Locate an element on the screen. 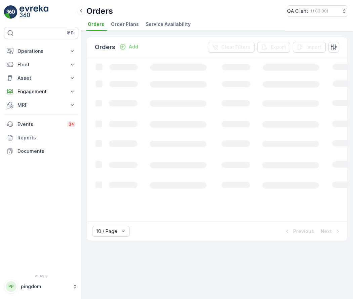 The height and width of the screenshot is (299, 353). a: Reports is located at coordinates (41, 138).